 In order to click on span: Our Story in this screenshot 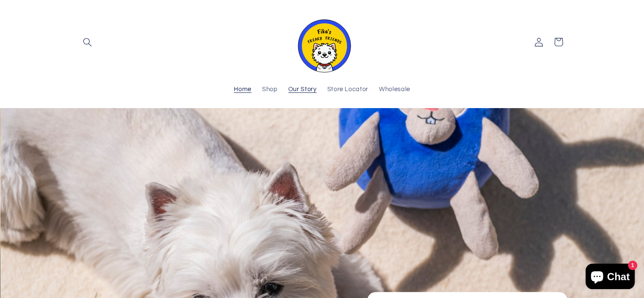, I will do `click(303, 89)`.